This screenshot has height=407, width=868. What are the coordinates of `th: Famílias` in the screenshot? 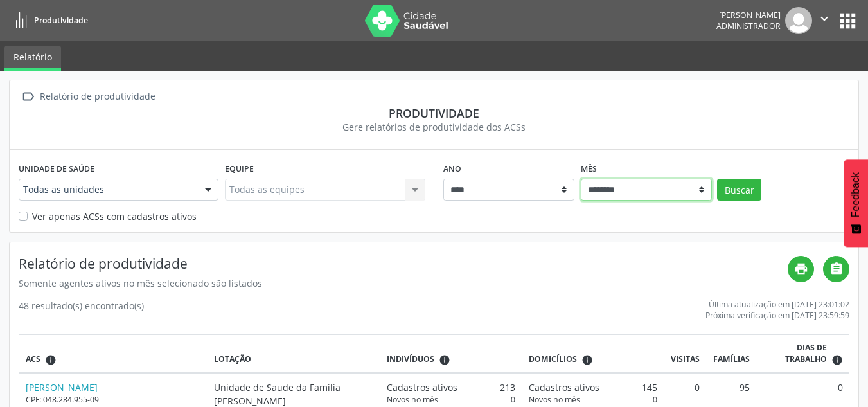 It's located at (731, 353).